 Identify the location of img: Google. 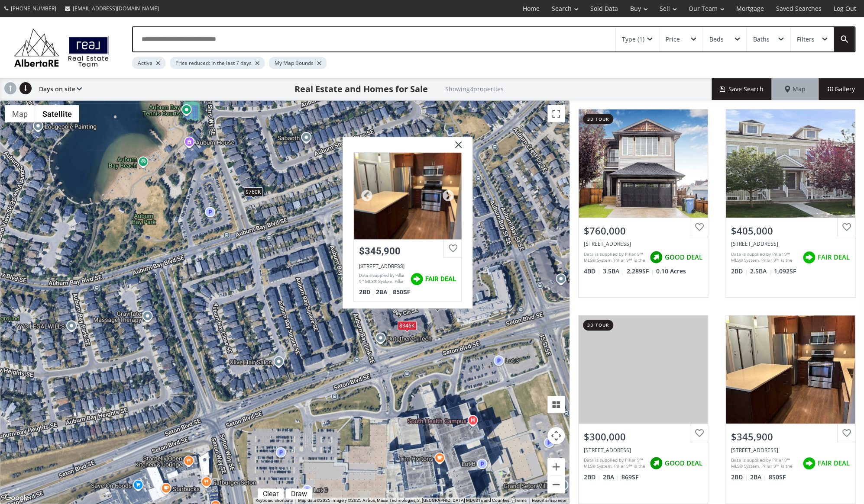
(17, 498).